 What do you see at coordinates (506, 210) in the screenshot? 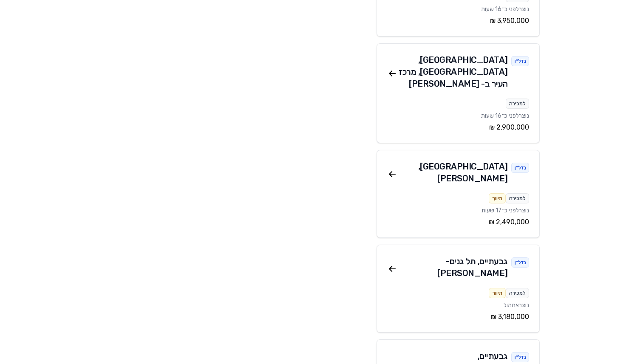
I see `span: נוצר לפני כ־17 שעות` at bounding box center [506, 210].